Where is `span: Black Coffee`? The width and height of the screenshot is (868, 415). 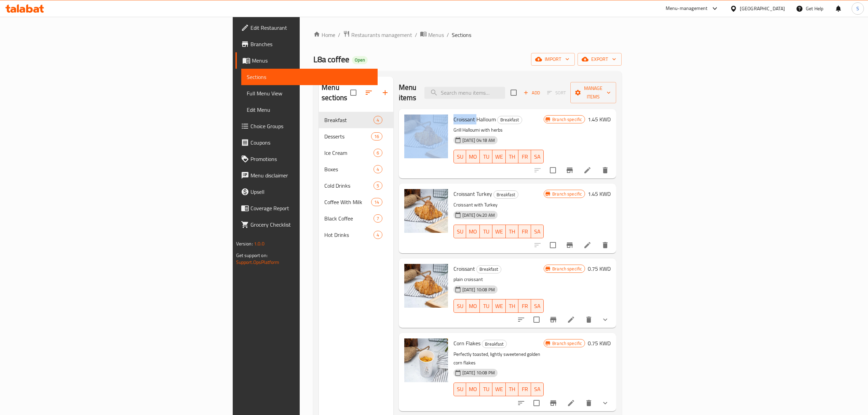 span: Black Coffee is located at coordinates (349, 218).